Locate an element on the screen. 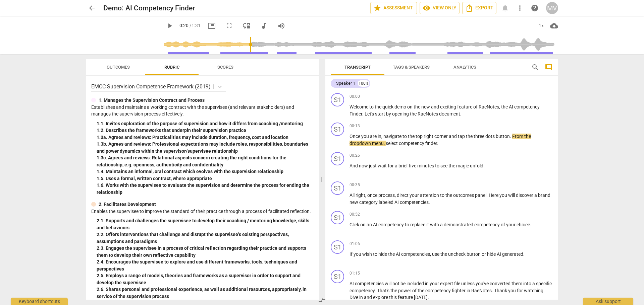 The width and height of the screenshot is (644, 305). span: explore is located at coordinates (381, 297).